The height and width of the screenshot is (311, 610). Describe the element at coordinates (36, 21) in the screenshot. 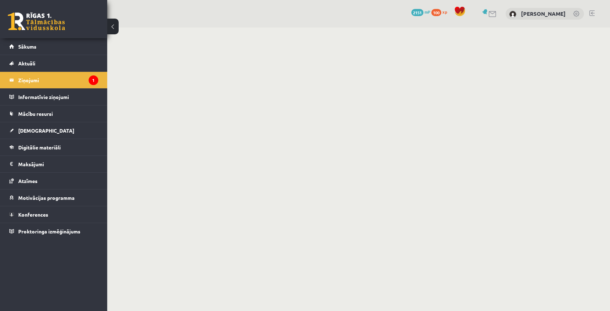

I see `a: Rīgas 1. Tālmācības vidusskola` at that location.